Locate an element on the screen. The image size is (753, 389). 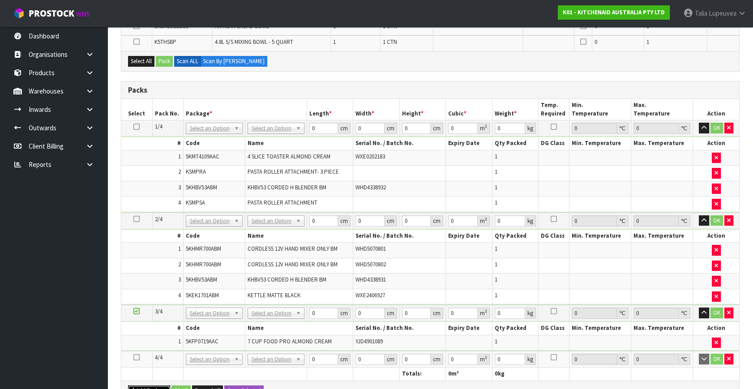
span: WXE2406927 is located at coordinates (370, 295).